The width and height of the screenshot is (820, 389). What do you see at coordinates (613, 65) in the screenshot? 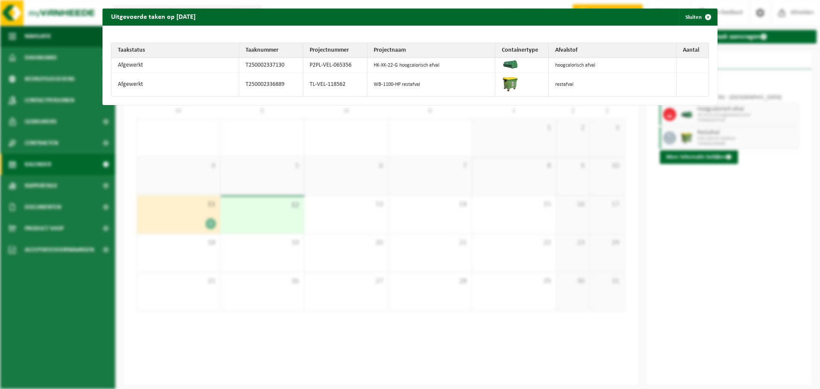
I see `td: hoogcalorisch afval` at bounding box center [613, 65].